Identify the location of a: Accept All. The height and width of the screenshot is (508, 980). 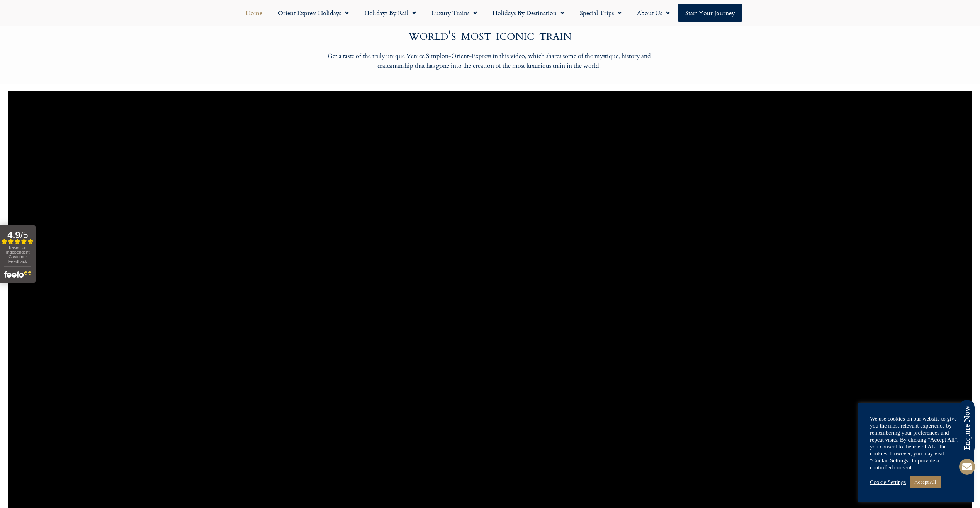
(925, 481).